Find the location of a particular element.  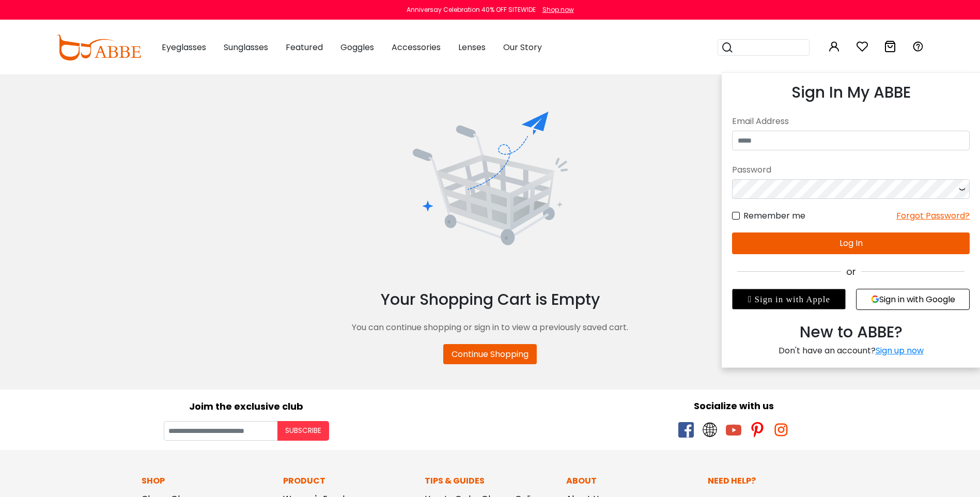

p: Shop is located at coordinates (207, 481).